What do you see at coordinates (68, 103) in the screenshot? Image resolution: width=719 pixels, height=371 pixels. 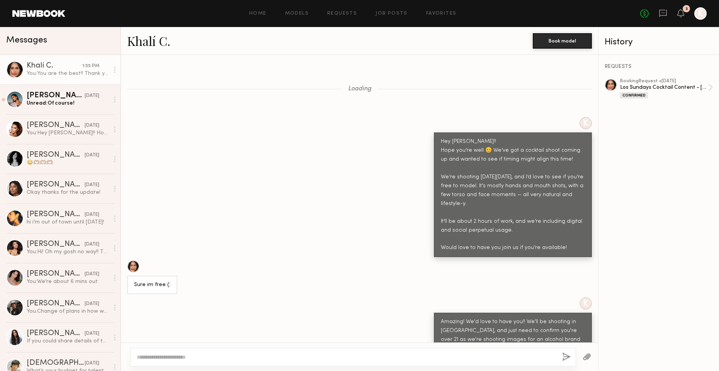 I see `div: Unread: Of course!` at bounding box center [68, 103].